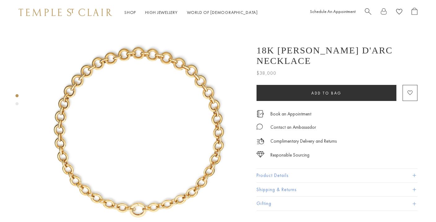  Describe the element at coordinates (326, 93) in the screenshot. I see `button: Add to bag` at that location.